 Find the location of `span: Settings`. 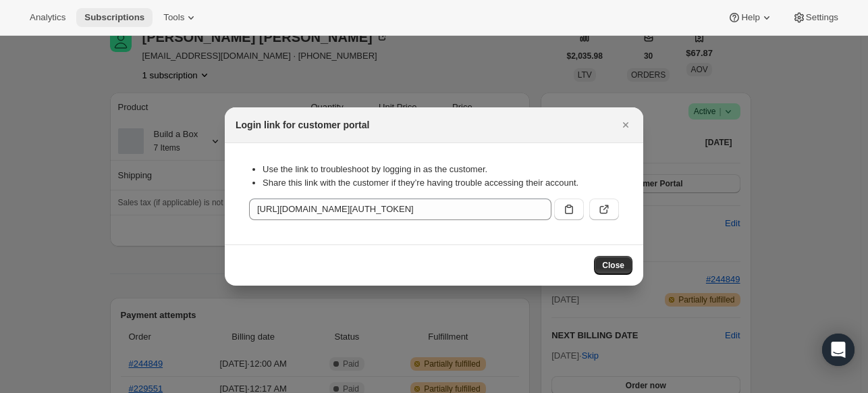

span: Settings is located at coordinates (822, 17).